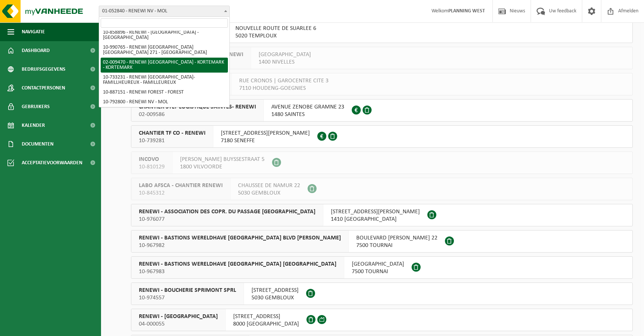 The height and width of the screenshot is (336, 644). Describe the element at coordinates (382, 110) in the screenshot. I see `button: CHANTIER STEF LOGISTIQUE SAINTES- RENEWI 02-009586 AVENUE ZENOBE GRAMNE 231480 SAINTES` at that location.